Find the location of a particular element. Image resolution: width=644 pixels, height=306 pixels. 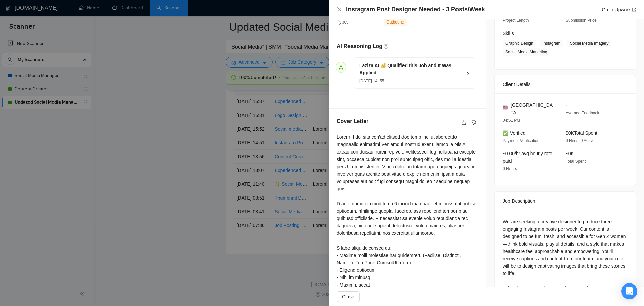

button: like is located at coordinates (464, 123).